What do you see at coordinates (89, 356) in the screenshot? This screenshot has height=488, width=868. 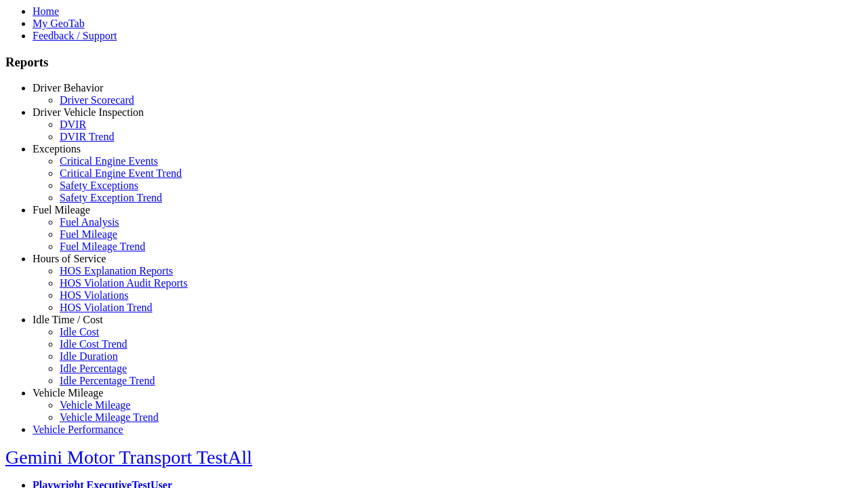 I see `a: Idle Duration` at bounding box center [89, 356].